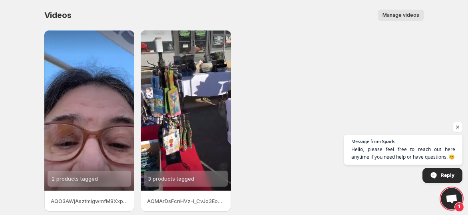 The width and height of the screenshot is (468, 215). I want to click on p: AQO3AWjAsztmigwmfM8Xxpq4afLuDWnO_OALKnijUMLLLO-JlBVBXwmcYue6jqLN4pQe-L3PrFz33-jxkB7a-godNXxGhveNI..., so click(89, 201).